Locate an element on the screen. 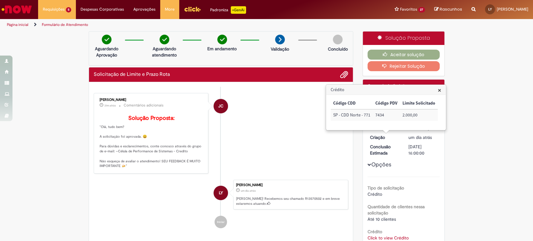 The image size is (533, 241). p: Concluído is located at coordinates (338, 49).